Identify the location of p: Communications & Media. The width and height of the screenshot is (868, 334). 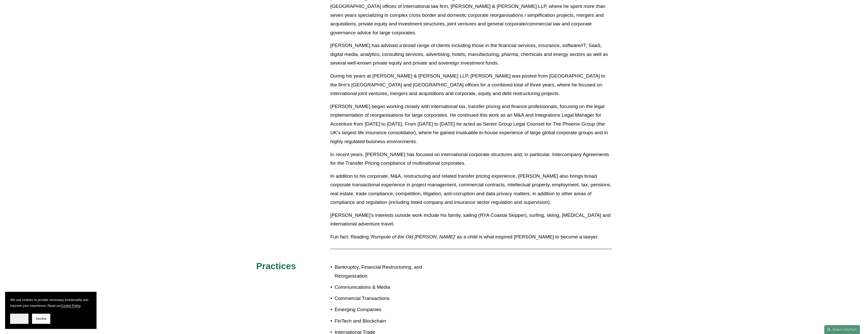
(384, 287).